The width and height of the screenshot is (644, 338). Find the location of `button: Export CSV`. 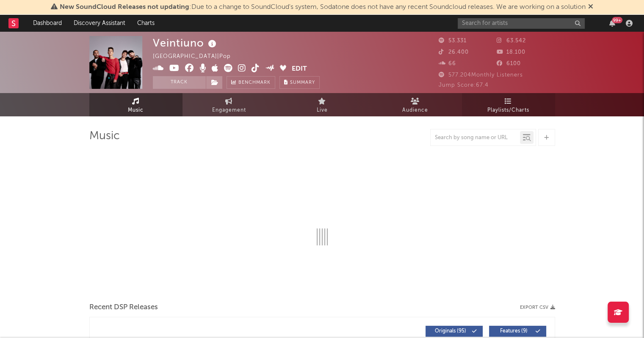

button: Export CSV is located at coordinates (537, 308).